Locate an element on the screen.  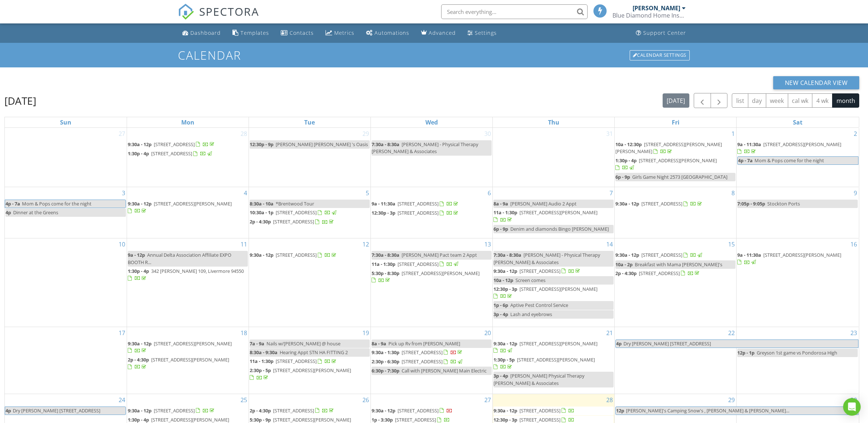
a: Go to August 7, 2025 is located at coordinates (611, 193).